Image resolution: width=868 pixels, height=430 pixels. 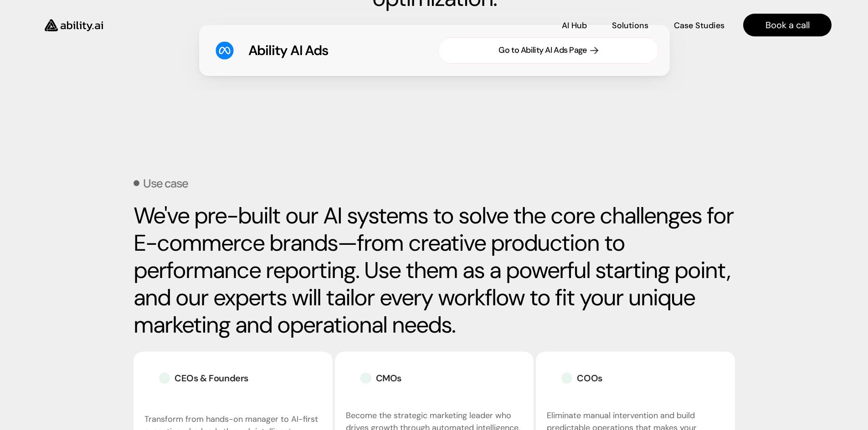 I want to click on h3: CEOs & Founders, so click(x=212, y=379).